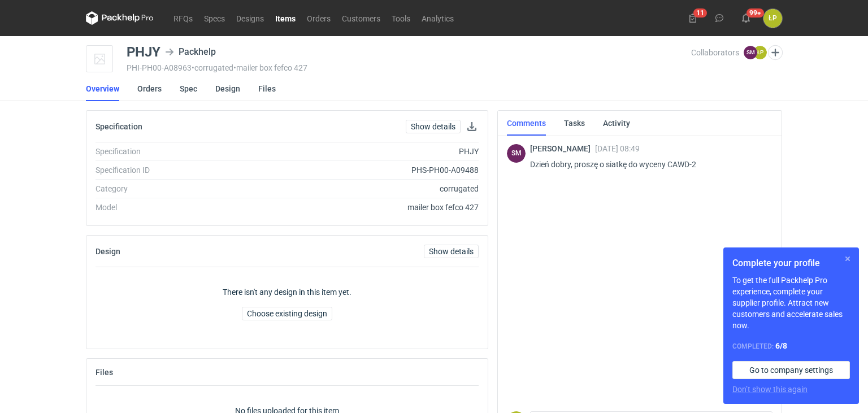 Image resolution: width=868 pixels, height=413 pixels. Describe the element at coordinates (214, 18) in the screenshot. I see `a: Specs` at that location.